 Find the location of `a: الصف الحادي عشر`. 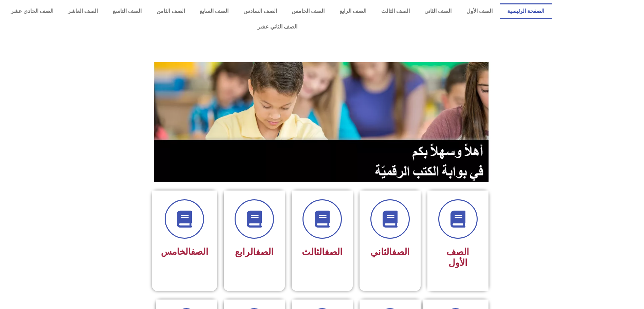

a: الصف الحادي عشر is located at coordinates (32, 11).